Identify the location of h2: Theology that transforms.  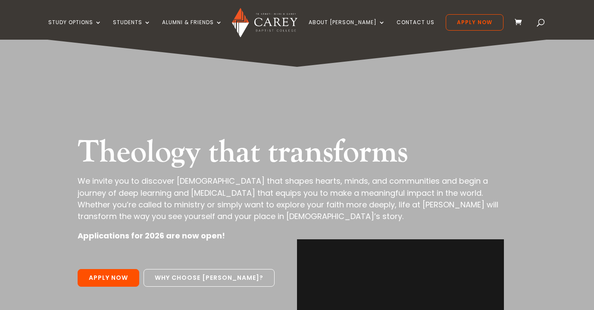
(297, 154).